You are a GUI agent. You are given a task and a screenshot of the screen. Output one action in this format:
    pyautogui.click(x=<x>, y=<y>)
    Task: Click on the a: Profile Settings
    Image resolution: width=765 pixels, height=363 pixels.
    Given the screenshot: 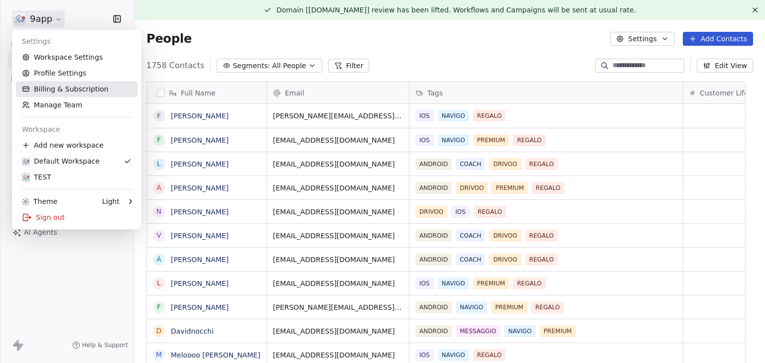 What is the action you would take?
    pyautogui.click(x=77, y=73)
    